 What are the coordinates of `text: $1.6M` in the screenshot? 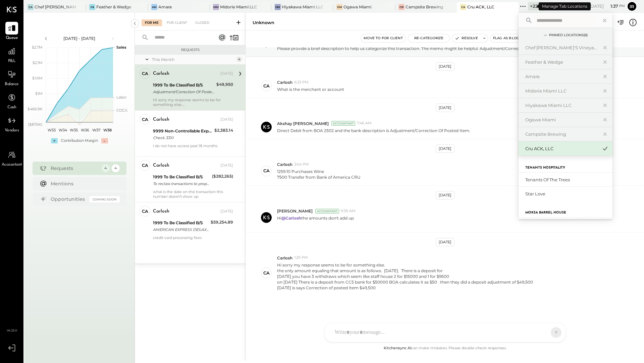 It's located at (37, 78).